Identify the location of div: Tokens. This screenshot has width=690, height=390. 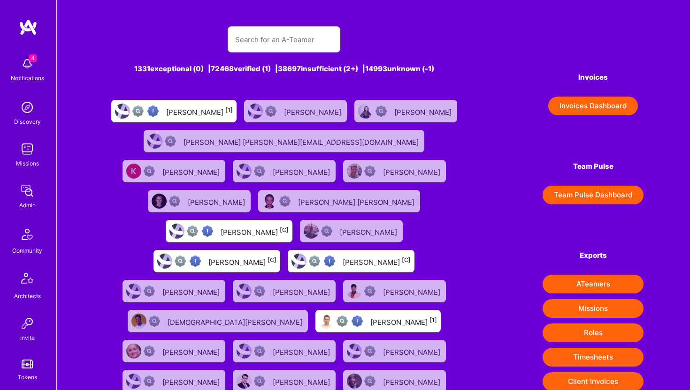
(27, 377).